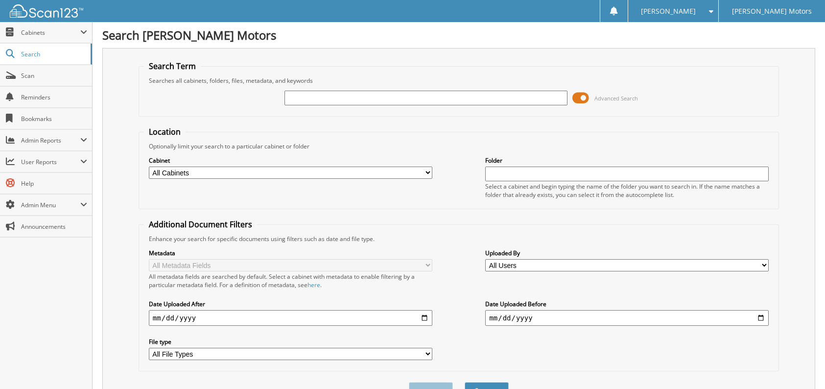 The image size is (825, 389). I want to click on div: All metadata fields are searched by default. Select a cabinet with metadata to enable filtering b..., so click(290, 280).